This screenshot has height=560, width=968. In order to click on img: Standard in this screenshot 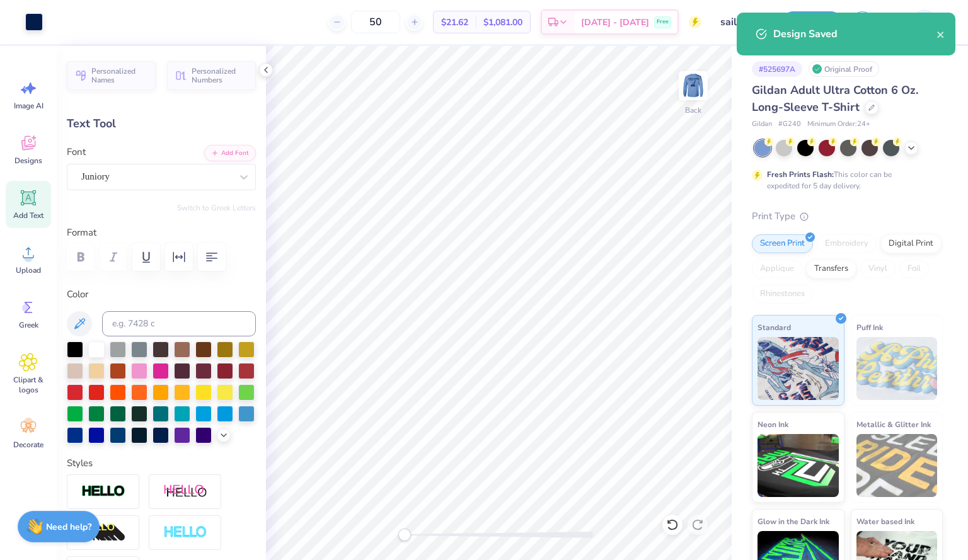, I will do `click(798, 369)`.